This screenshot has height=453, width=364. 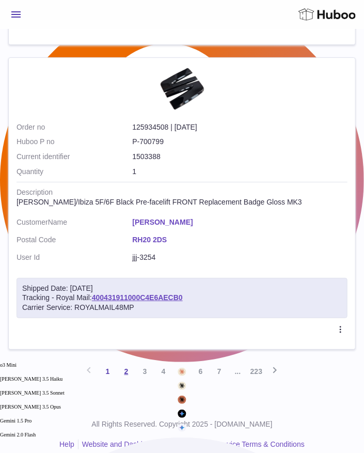 What do you see at coordinates (182, 298) in the screenshot?
I see `div: Tracking - Royal Mail:` at bounding box center [182, 298].